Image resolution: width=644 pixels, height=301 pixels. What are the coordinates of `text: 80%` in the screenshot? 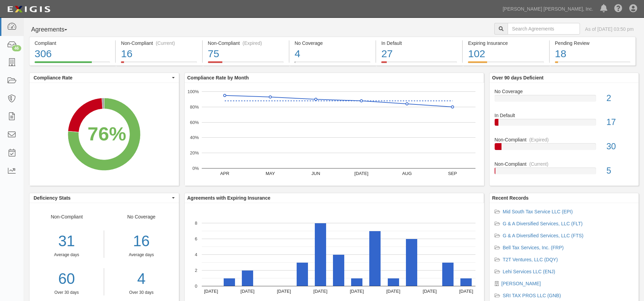 It's located at (194, 107).